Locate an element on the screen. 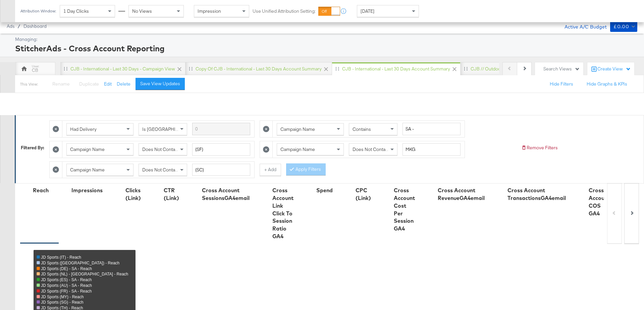 The height and width of the screenshot is (310, 644). div: Impressions is located at coordinates (87, 190).